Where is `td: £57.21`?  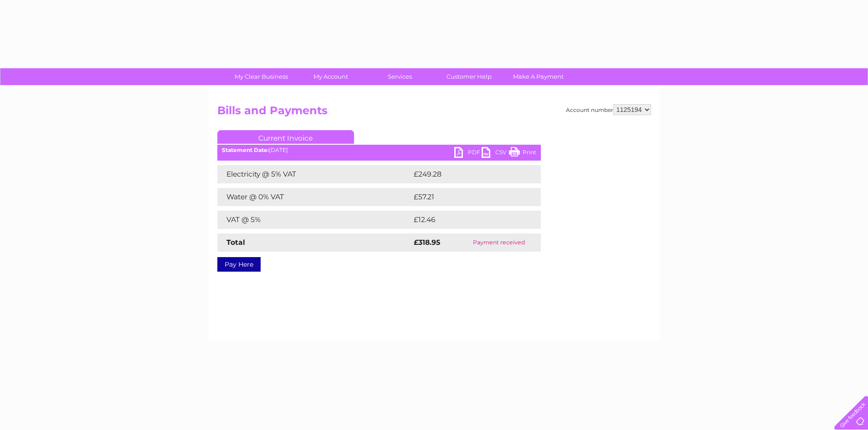
td: £57.21 is located at coordinates (466, 197).